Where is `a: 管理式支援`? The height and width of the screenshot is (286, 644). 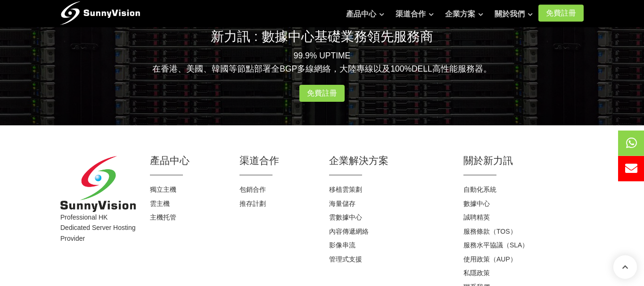 a: 管理式支援 is located at coordinates (345, 259).